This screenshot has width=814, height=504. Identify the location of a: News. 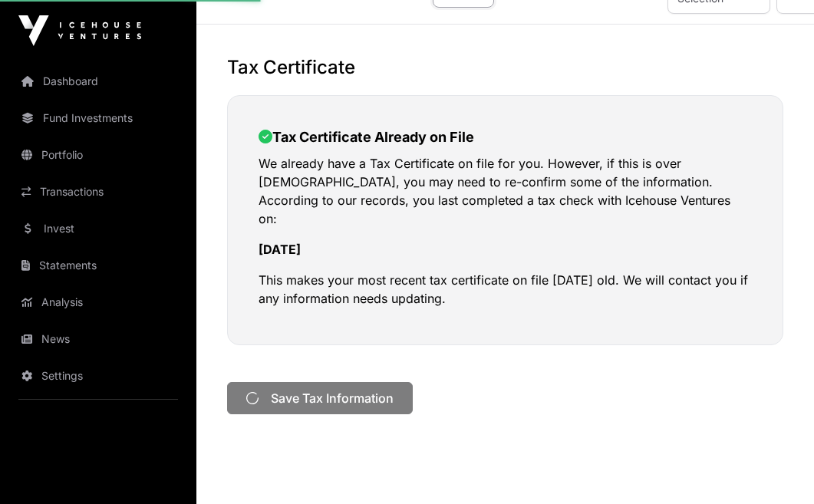
(98, 339).